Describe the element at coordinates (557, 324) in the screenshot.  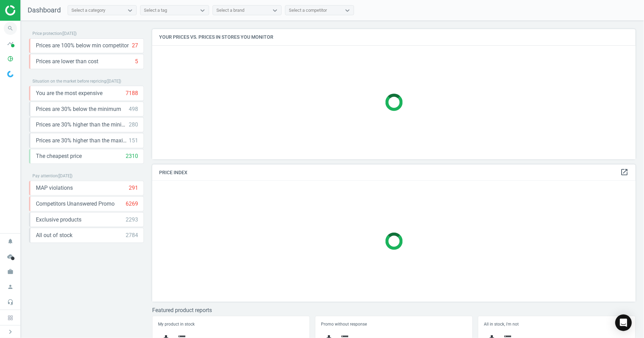
I see `h5: All in stock, i'm not` at that location.